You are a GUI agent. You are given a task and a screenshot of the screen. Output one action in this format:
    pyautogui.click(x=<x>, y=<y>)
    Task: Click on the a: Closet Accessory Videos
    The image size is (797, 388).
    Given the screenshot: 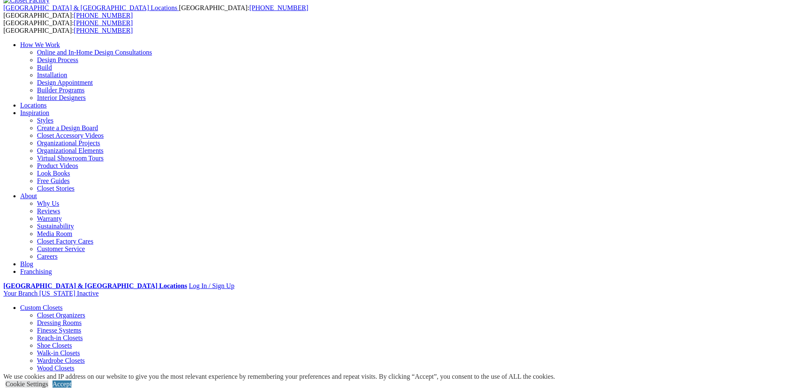 What is the action you would take?
    pyautogui.click(x=70, y=135)
    